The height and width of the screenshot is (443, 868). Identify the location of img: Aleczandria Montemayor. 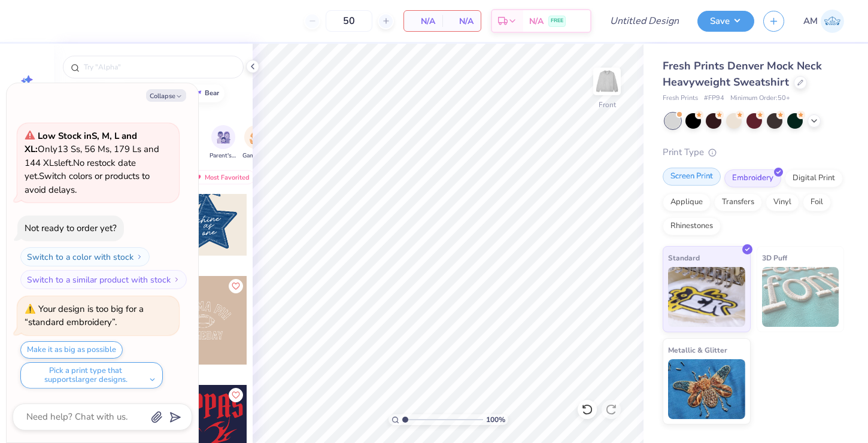
(833, 21).